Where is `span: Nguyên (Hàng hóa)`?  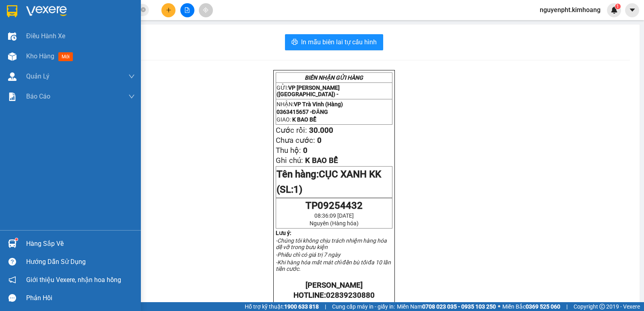
span: Nguyên (Hàng hóa) is located at coordinates (334, 223).